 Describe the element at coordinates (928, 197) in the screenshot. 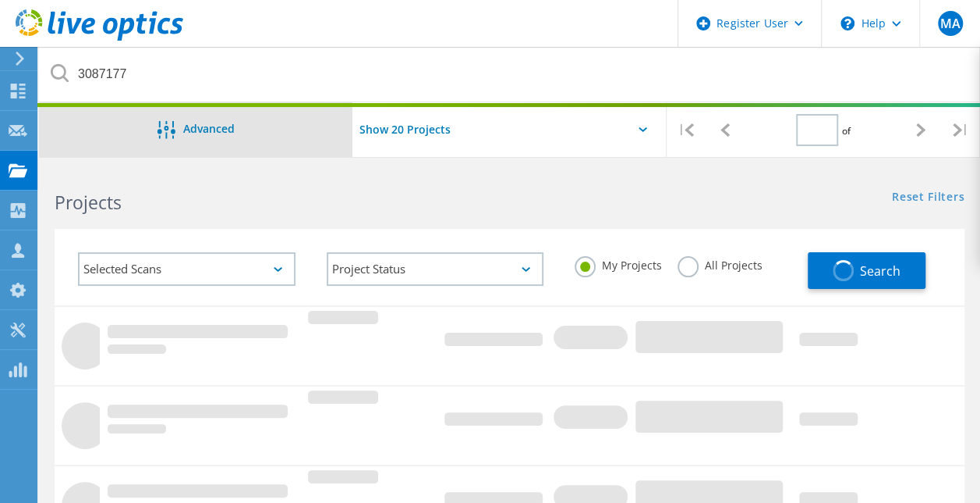

I see `a: Reset Filters` at that location.